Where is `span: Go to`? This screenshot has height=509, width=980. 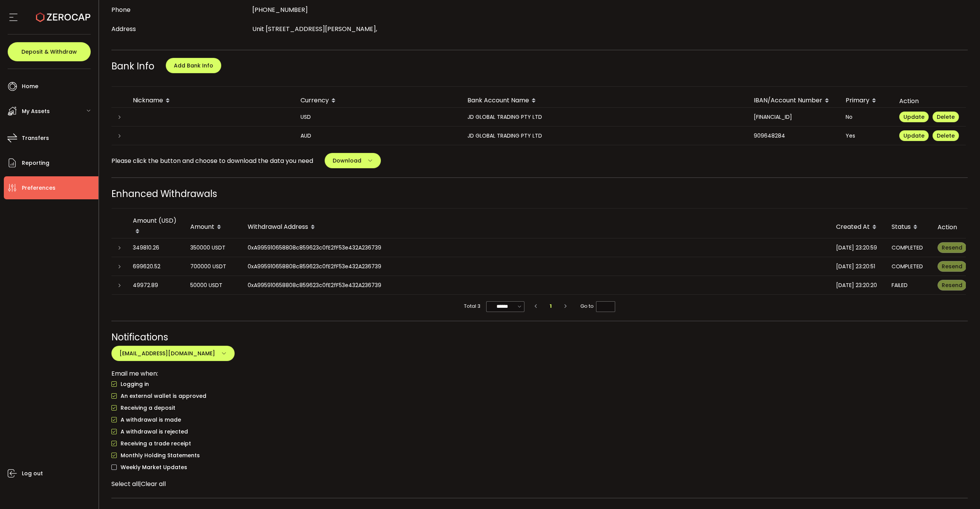
span: Go to is located at coordinates (598, 306).